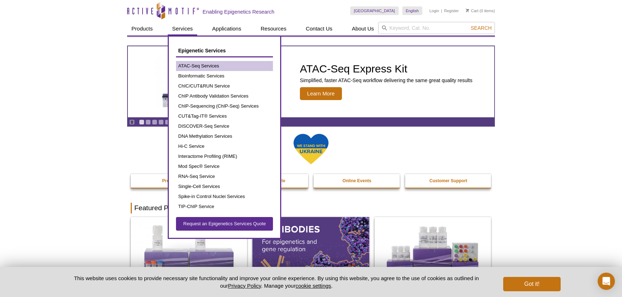 This screenshot has width=622, height=297. I want to click on article: ATAC-Seq Express Kit, so click(311, 82).